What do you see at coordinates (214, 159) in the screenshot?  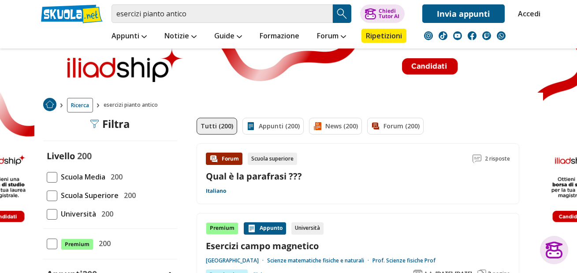 I see `img: Forum contenuto` at bounding box center [214, 159].